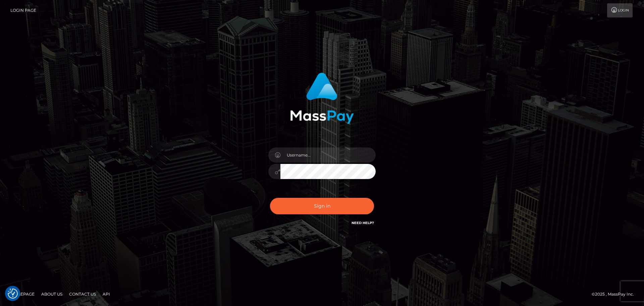 The image size is (644, 306). Describe the element at coordinates (13, 293) in the screenshot. I see `img: Revisit consent button` at that location.